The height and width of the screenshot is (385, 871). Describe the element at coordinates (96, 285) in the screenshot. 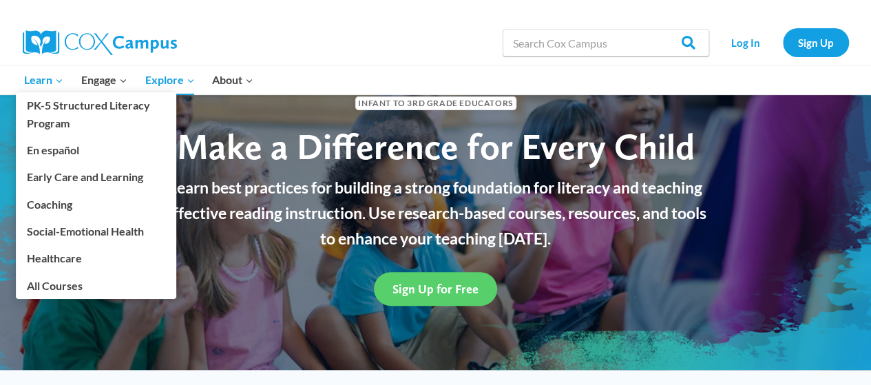

I see `a: All Courses` at that location.